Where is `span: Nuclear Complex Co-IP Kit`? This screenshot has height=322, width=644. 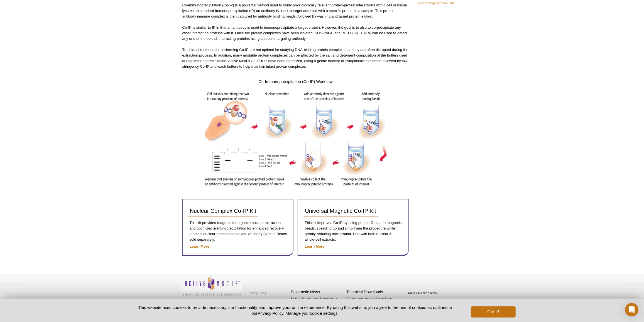
span: Nuclear Complex Co-IP Kit is located at coordinates (223, 211).